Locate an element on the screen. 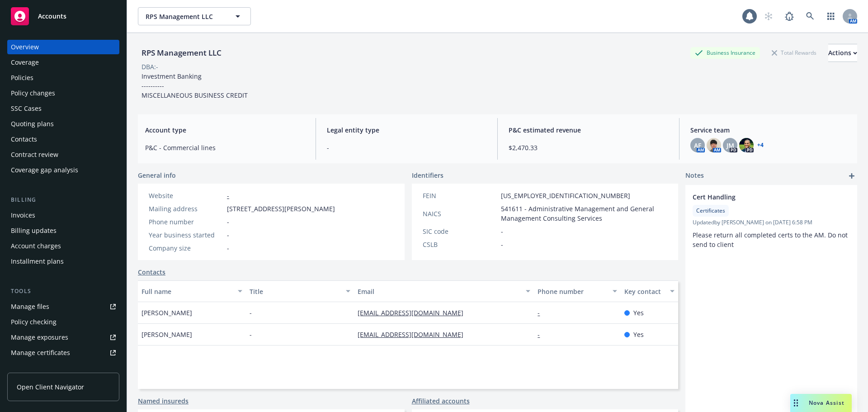 Image resolution: width=868 pixels, height=412 pixels. span: RPS Management LLC is located at coordinates (185, 16).